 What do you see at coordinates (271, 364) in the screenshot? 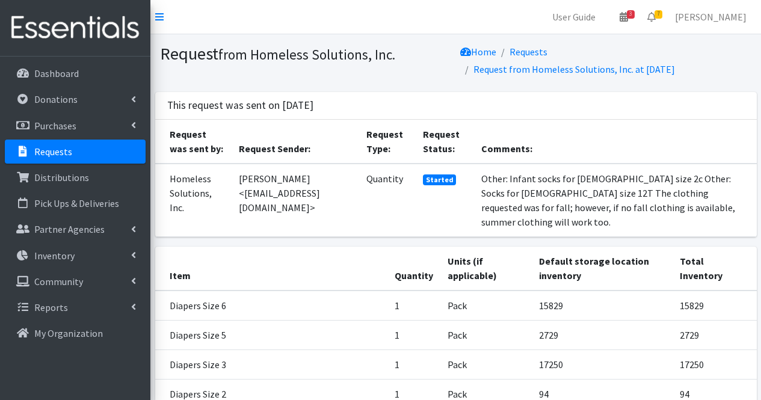
I see `td: Diapers Size 3` at bounding box center [271, 364].